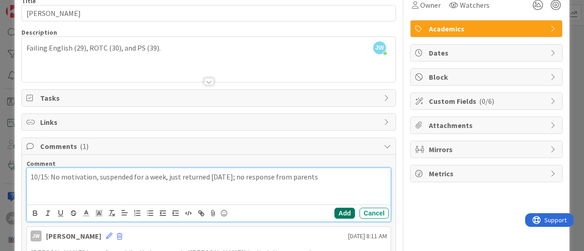  Describe the element at coordinates (41, 164) in the screenshot. I see `span: Comment` at that location.